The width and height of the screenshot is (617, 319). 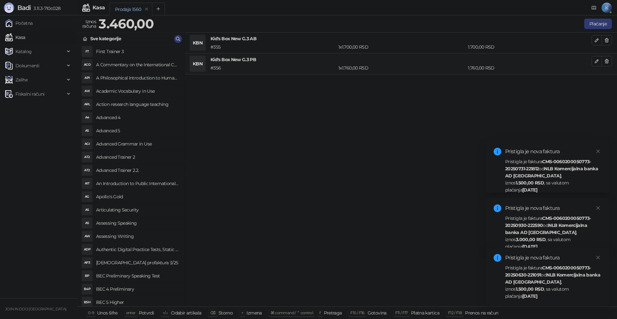 I want to click on h4: Authentic Digital Practice Tests, Static online 1ed, so click(x=138, y=249).